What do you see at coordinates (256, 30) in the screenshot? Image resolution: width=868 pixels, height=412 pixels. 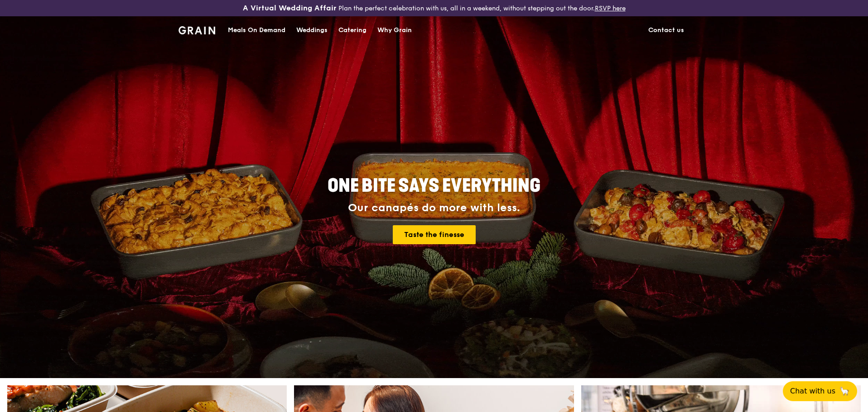 I see `div: Meals On Demand` at bounding box center [256, 30].